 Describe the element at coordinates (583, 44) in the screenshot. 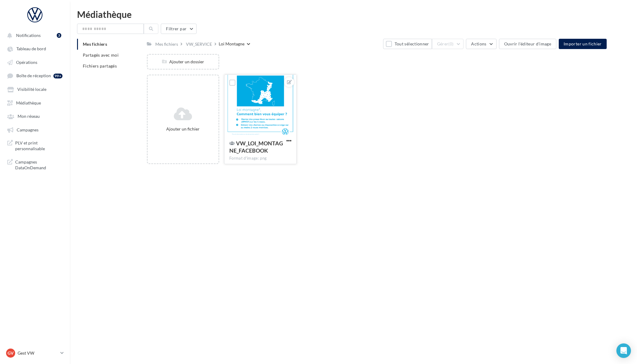

I see `button: Importer un fichier` at that location.